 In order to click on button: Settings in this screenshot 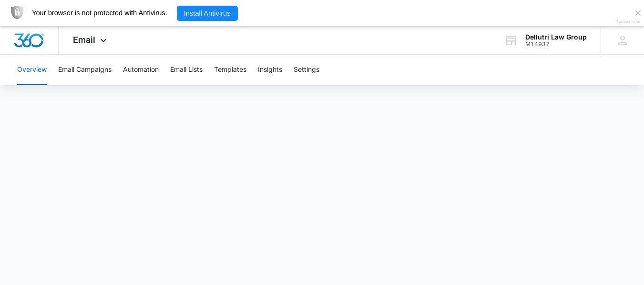, I will do `click(307, 70)`.